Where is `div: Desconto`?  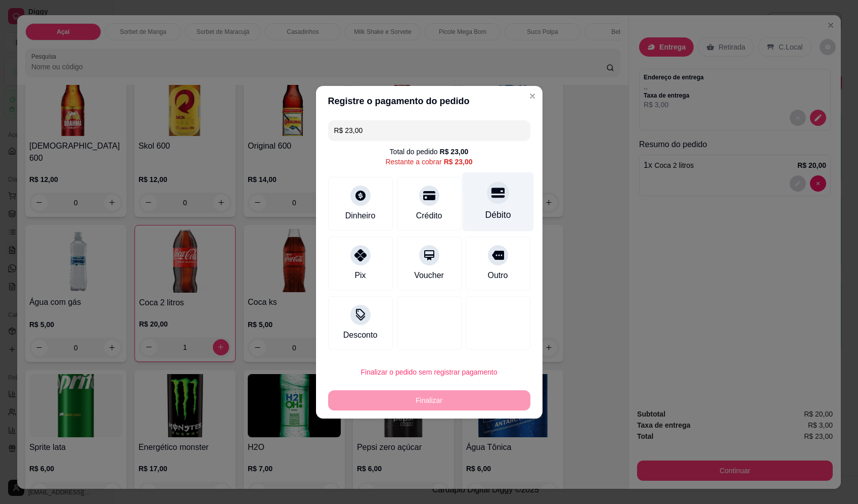 div: Desconto is located at coordinates (361, 335).